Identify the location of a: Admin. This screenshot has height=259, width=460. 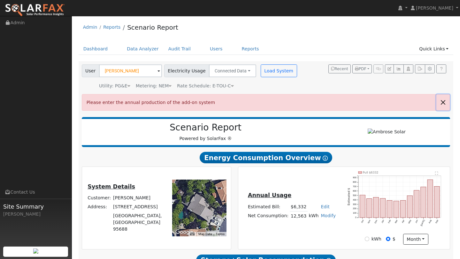
(90, 27).